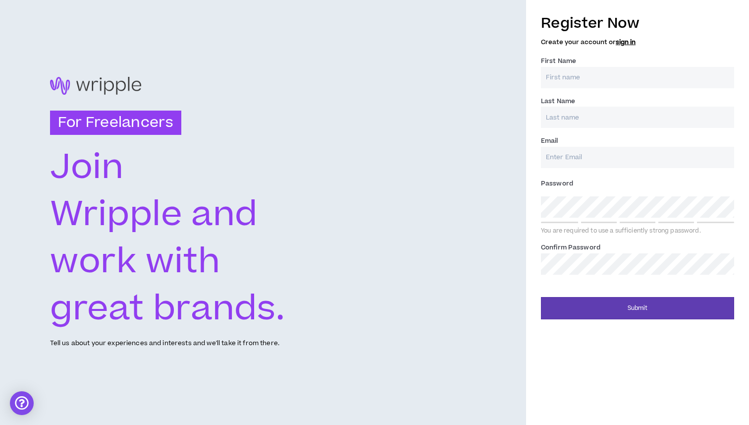 This screenshot has width=749, height=425. Describe the element at coordinates (638, 77) in the screenshot. I see `input: First name` at that location.